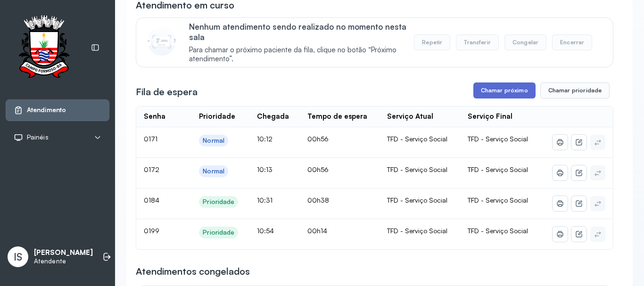  Describe the element at coordinates (151, 200) in the screenshot. I see `span: 0184` at that location.